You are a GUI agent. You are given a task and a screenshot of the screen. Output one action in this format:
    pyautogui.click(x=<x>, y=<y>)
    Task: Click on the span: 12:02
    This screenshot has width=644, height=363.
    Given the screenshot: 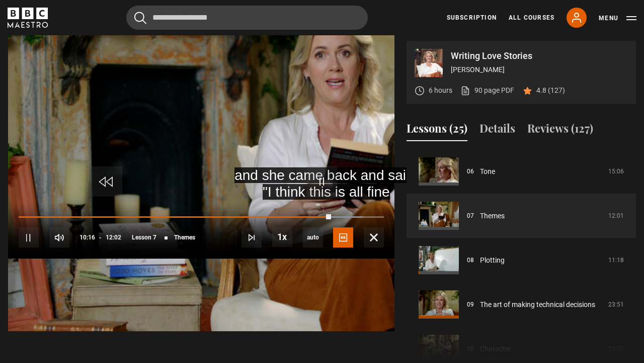 What is the action you would take?
    pyautogui.click(x=113, y=237)
    